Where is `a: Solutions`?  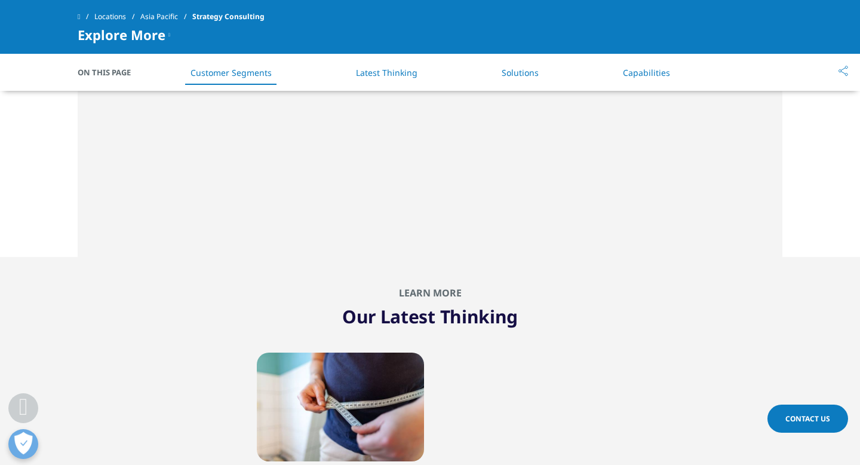 a: Solutions is located at coordinates (520, 72).